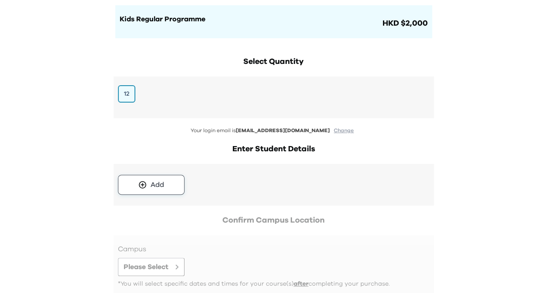  What do you see at coordinates (404, 23) in the screenshot?
I see `span: HKD $2,000` at bounding box center [404, 23].